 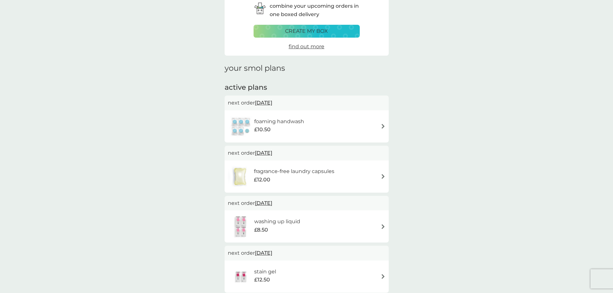 What do you see at coordinates (307, 31) in the screenshot?
I see `button: create my box` at bounding box center [307, 31].